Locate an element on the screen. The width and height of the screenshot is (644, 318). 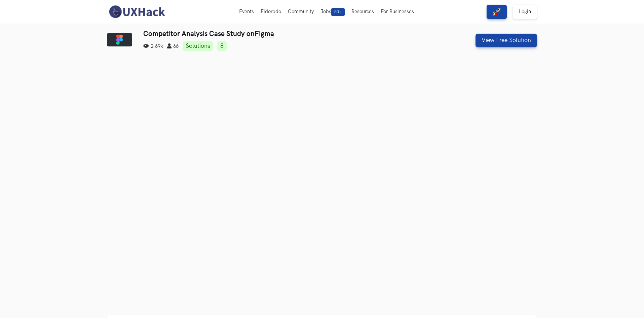
a: 8 is located at coordinates (222, 46).